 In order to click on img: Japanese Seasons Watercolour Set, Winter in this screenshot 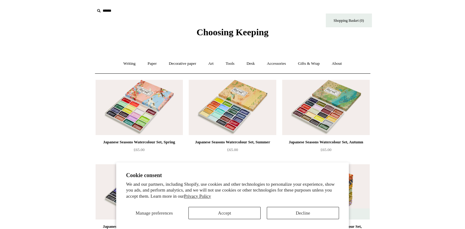, I will do `click(139, 192)`.